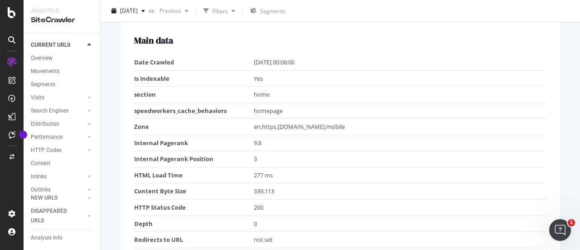 This screenshot has width=580, height=250. I want to click on td: Internal Pagerank, so click(194, 143).